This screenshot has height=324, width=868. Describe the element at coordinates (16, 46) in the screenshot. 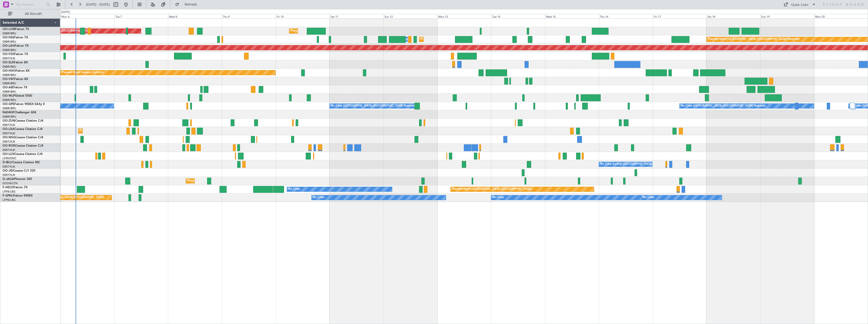

I see `a: OO-LAHFalcon 7X` at that location.